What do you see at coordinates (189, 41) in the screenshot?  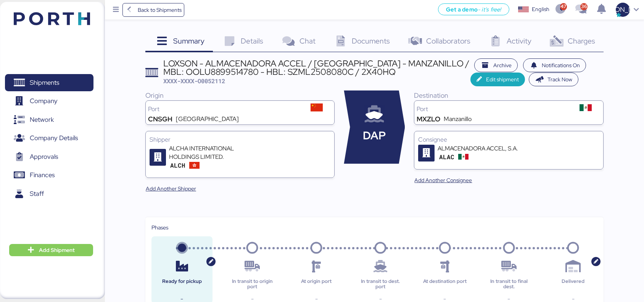 I see `span: Summary` at bounding box center [189, 41].